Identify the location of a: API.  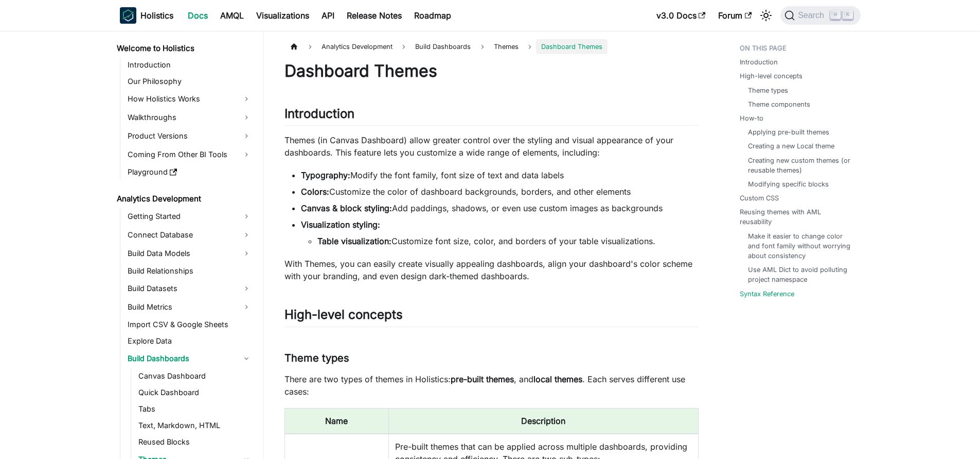
(328, 15).